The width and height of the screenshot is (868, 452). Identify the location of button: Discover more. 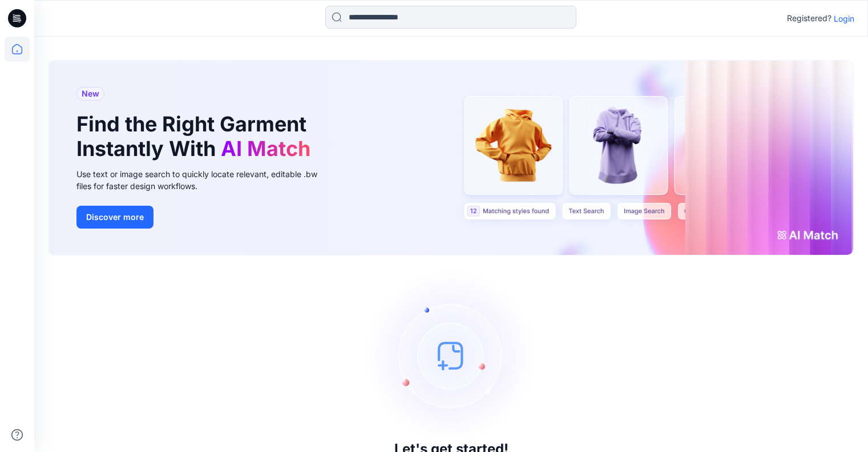
(115, 217).